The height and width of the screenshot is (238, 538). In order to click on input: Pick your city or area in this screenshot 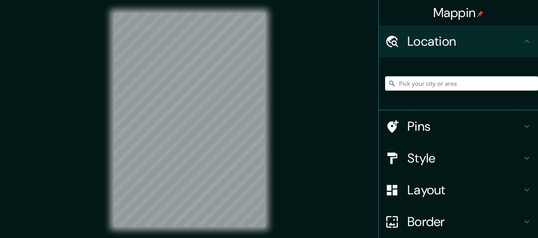, I will do `click(461, 84)`.